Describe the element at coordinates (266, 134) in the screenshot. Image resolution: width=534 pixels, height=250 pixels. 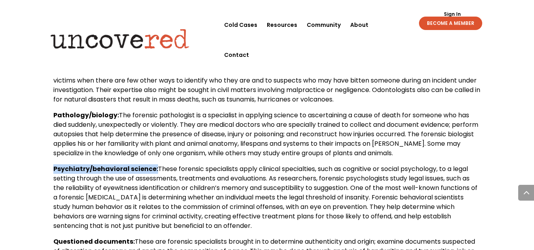
I see `span: The forensic pathologist is a specialist in applying science to ascertaining a cause of death for...` at that location.